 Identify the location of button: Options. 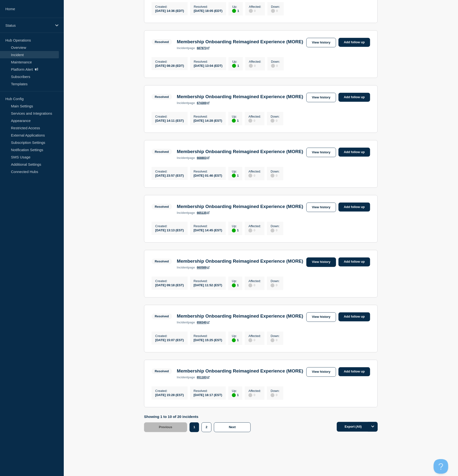
(373, 427).